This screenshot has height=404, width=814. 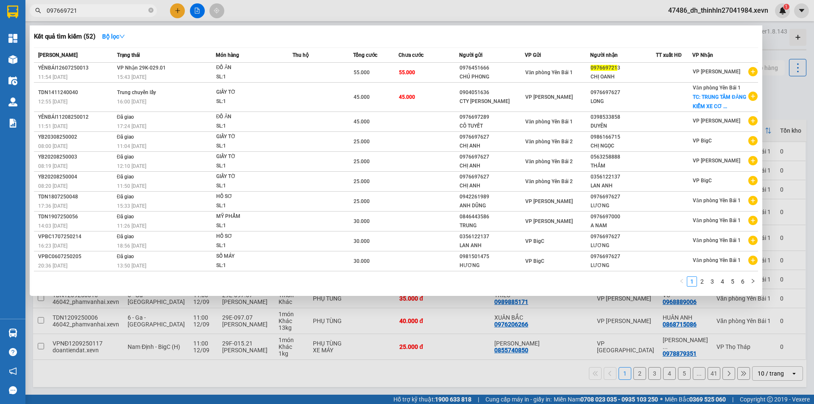 I want to click on span: down, so click(x=122, y=36).